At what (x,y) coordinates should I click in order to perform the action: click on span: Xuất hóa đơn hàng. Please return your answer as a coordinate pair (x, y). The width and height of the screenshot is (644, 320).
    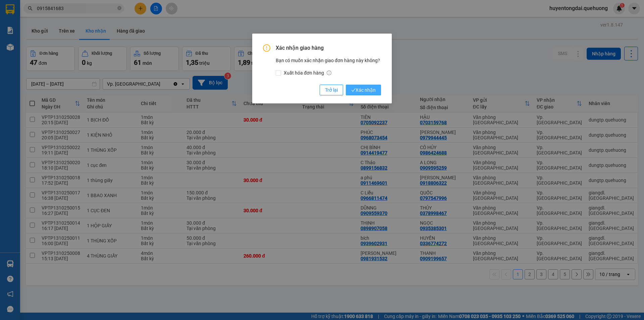
    Looking at the image, I should click on (307, 73).